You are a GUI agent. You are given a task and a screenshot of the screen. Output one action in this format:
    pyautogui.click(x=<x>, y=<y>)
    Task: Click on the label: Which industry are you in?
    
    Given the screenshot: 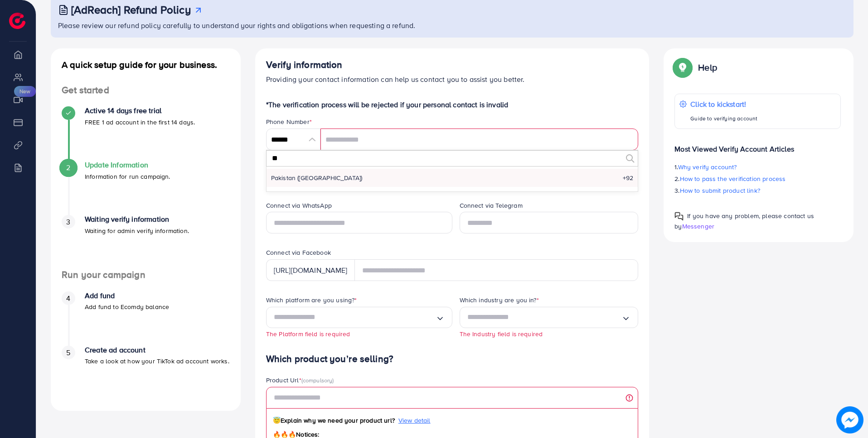 What is the action you would take?
    pyautogui.click(x=499, y=301)
    